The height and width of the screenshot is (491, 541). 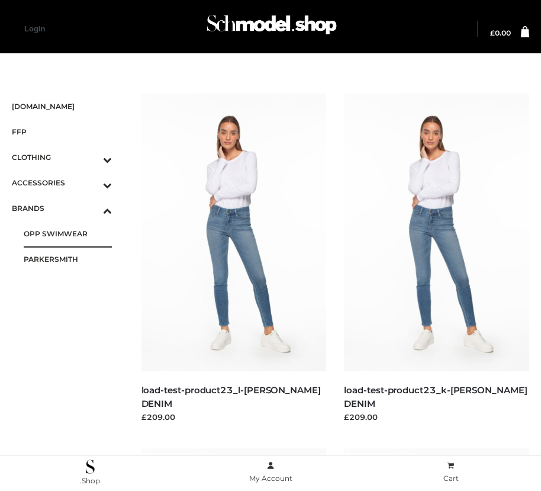 What do you see at coordinates (34, 28) in the screenshot?
I see `a: Login` at bounding box center [34, 28].